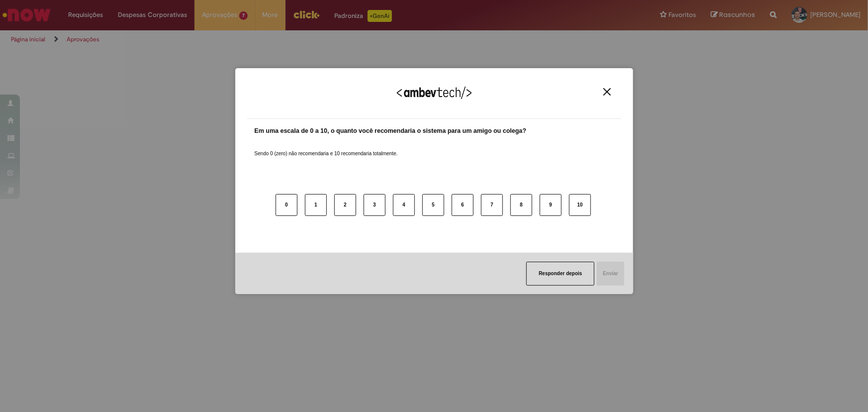 The width and height of the screenshot is (868, 412). I want to click on button: 3, so click(374, 205).